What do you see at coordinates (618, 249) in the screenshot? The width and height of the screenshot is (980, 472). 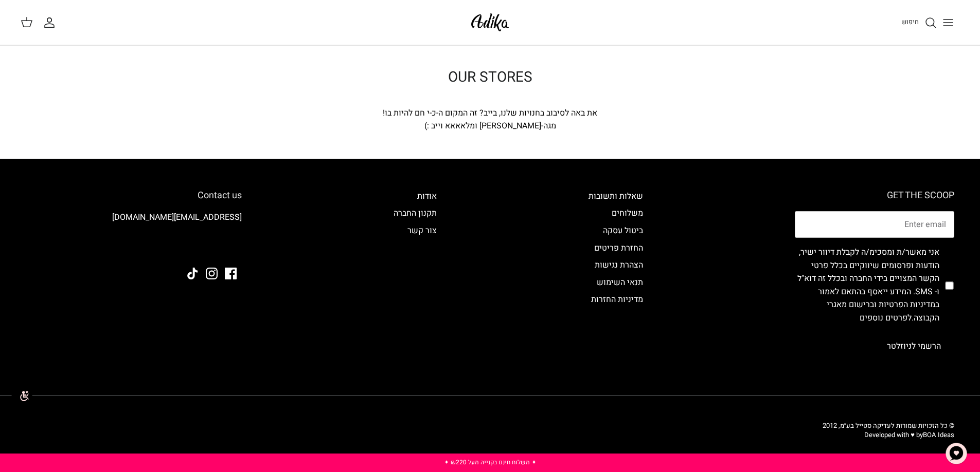 I see `a: החזרת פריטים` at bounding box center [618, 249].